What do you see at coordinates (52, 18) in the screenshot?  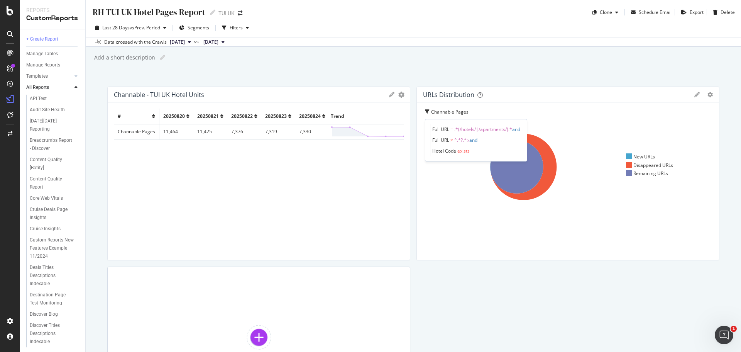 I see `div: CustomReports` at bounding box center [52, 18].